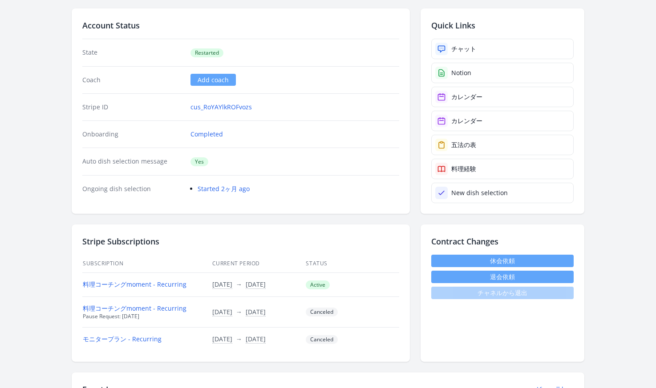 This screenshot has width=656, height=388. What do you see at coordinates (133, 53) in the screenshot?
I see `dt: State` at bounding box center [133, 53].